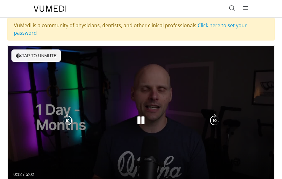 Image resolution: width=282 pixels, height=179 pixels. Describe the element at coordinates (30, 174) in the screenshot. I see `span: 5:02` at that location.